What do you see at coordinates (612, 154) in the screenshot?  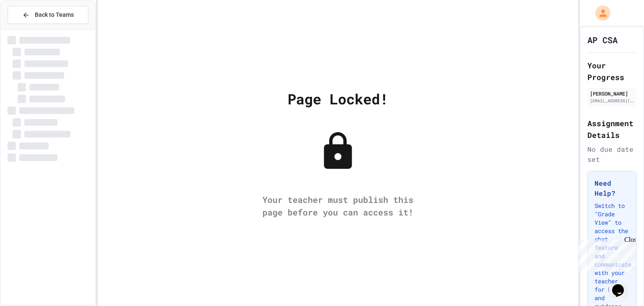 I see `div: No due date set` at bounding box center [612, 154].